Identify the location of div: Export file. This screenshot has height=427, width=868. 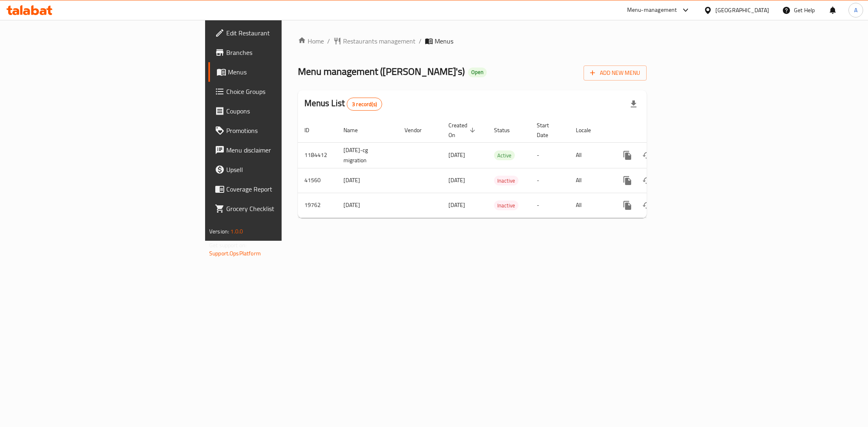
(634, 104).